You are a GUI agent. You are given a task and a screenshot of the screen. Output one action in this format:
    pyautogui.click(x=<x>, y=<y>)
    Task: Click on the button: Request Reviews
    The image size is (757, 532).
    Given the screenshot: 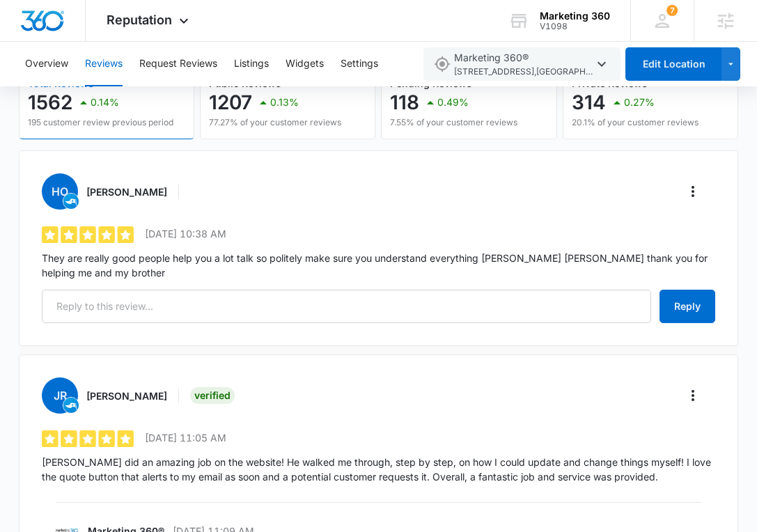 What is the action you would take?
    pyautogui.click(x=178, y=64)
    